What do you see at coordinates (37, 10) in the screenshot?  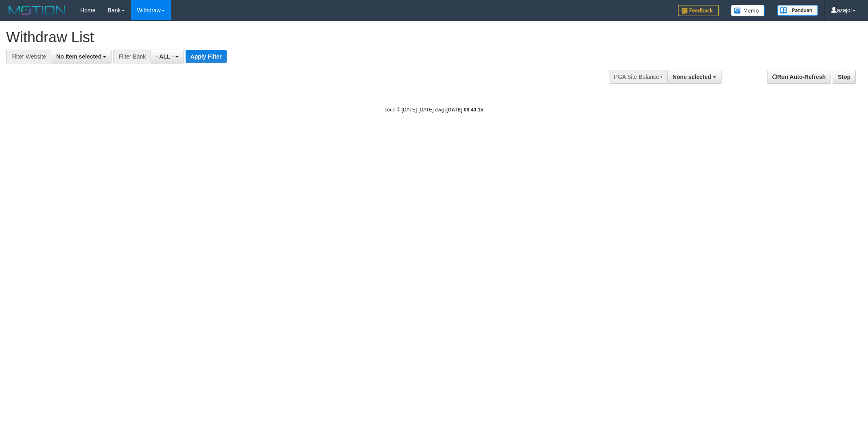 I see `img: MOTION_logo.png` at bounding box center [37, 10].